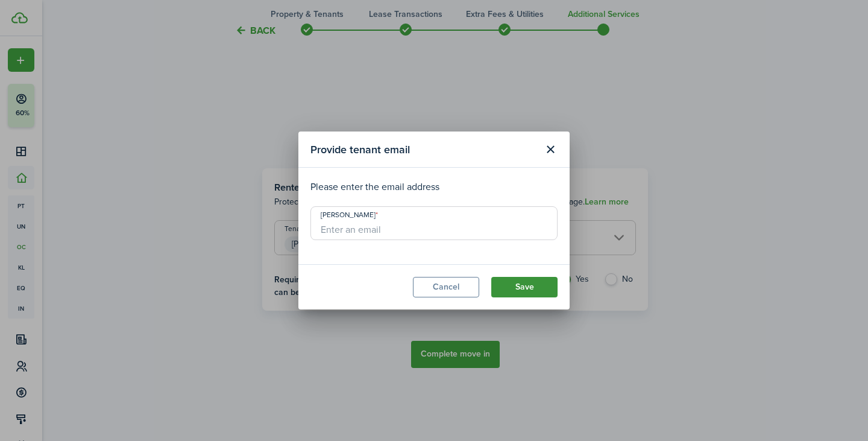 The height and width of the screenshot is (441, 868). Describe the element at coordinates (446, 287) in the screenshot. I see `button: Cancel` at that location.